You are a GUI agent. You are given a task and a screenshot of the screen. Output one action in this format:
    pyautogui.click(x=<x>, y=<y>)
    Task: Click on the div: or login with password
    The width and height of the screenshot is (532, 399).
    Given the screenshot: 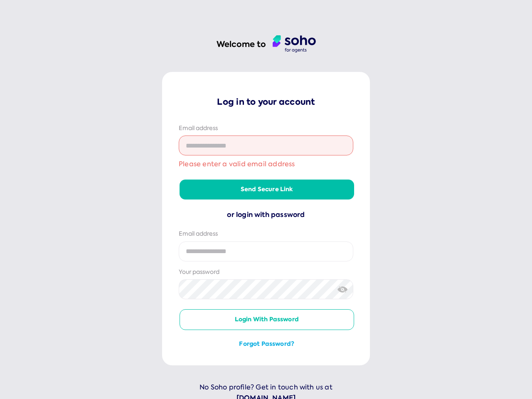 What is the action you would take?
    pyautogui.click(x=266, y=215)
    